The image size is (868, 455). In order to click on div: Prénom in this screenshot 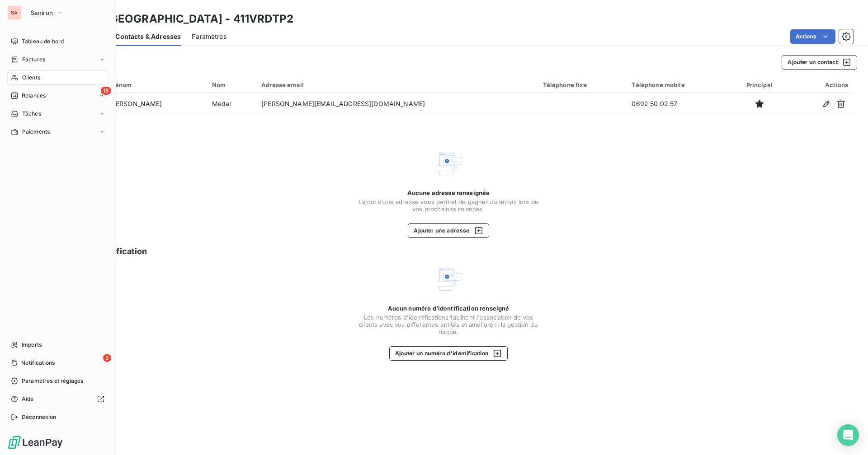, I will do `click(155, 85)`.